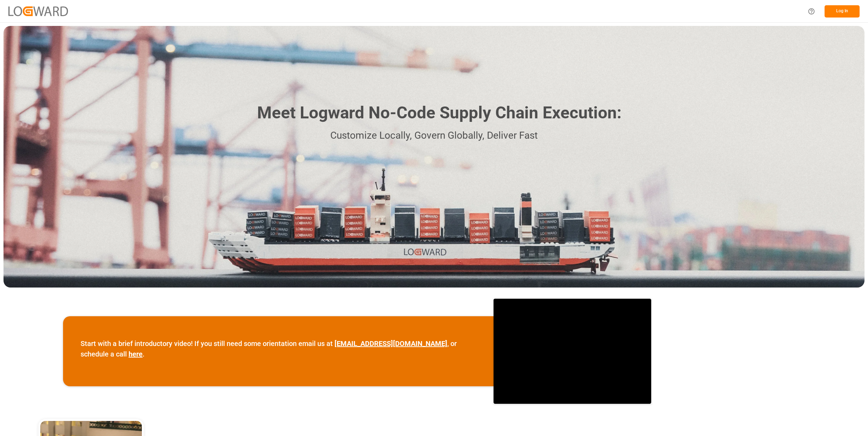 This screenshot has height=436, width=868. Describe the element at coordinates (434, 136) in the screenshot. I see `p: Customize Locally, Govern Globally, Deliver Fast` at that location.